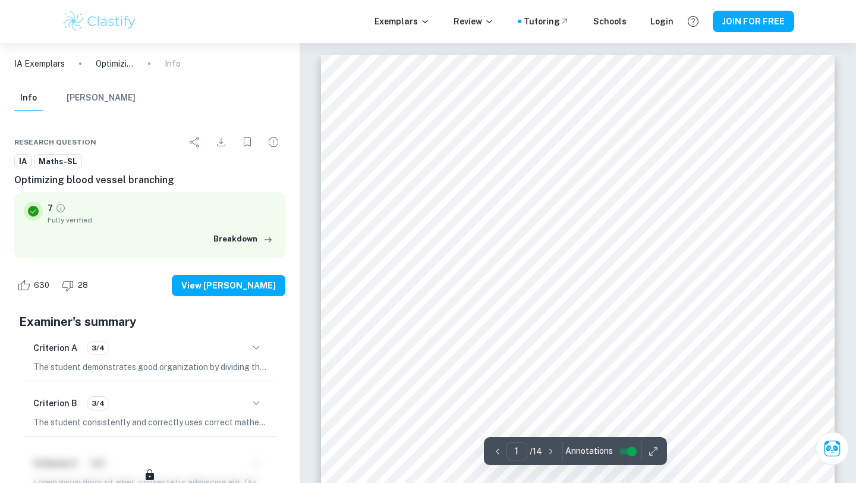 The image size is (856, 483). Describe the element at coordinates (662, 21) in the screenshot. I see `div: Login` at that location.